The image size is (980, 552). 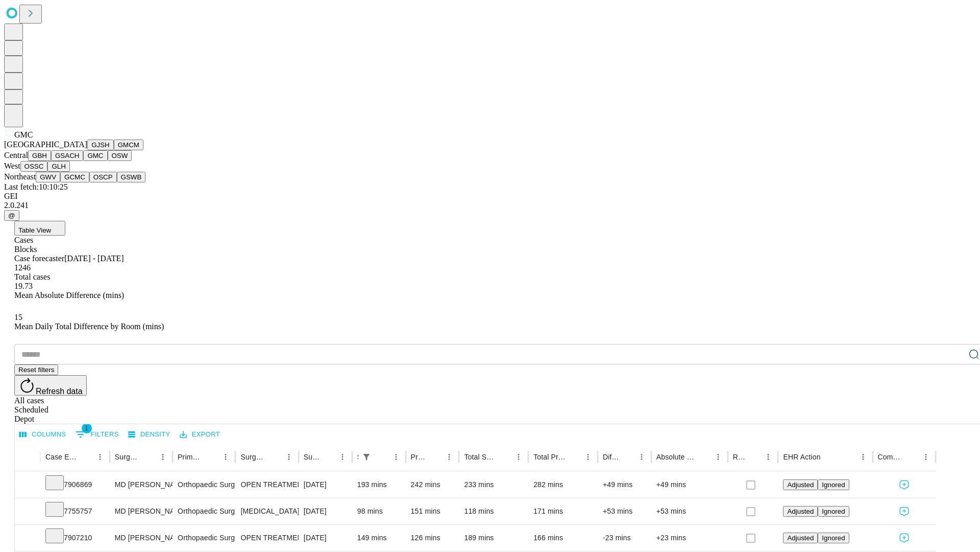 I want to click on div: 98 mins, so click(x=379, y=511).